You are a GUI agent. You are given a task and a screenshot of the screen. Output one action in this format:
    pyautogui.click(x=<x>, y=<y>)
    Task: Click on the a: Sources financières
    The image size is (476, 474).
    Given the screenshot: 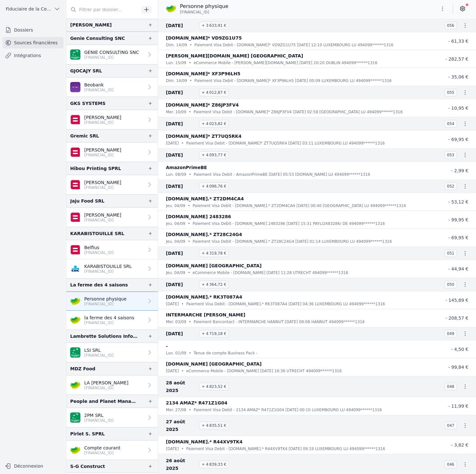 What is the action you would take?
    pyautogui.click(x=33, y=43)
    